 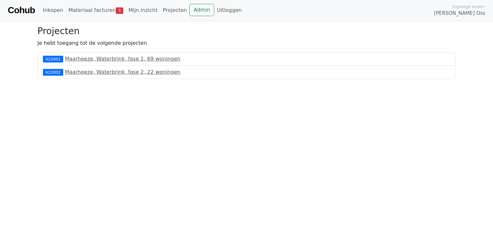 What do you see at coordinates (123, 72) in the screenshot?
I see `a: Maarheeze, Waterbrink, fase 2, 22 woningen` at bounding box center [123, 72].